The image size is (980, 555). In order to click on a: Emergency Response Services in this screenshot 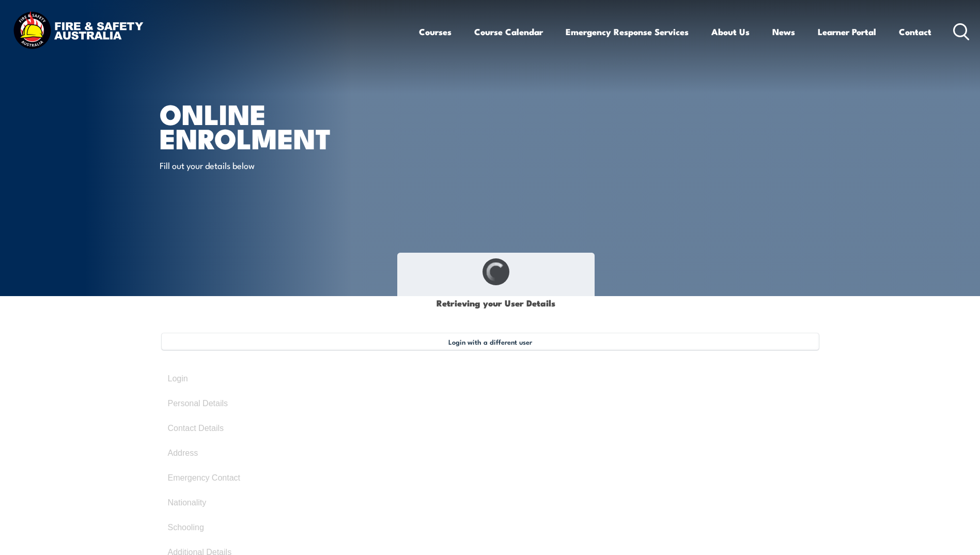, I will do `click(627, 32)`.